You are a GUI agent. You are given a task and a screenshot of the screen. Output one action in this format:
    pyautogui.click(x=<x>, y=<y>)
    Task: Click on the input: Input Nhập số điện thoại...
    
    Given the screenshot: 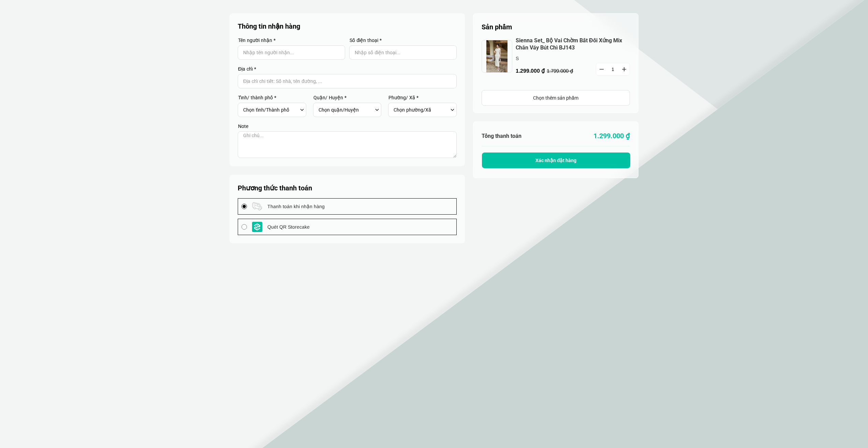 What is the action you would take?
    pyautogui.click(x=403, y=53)
    